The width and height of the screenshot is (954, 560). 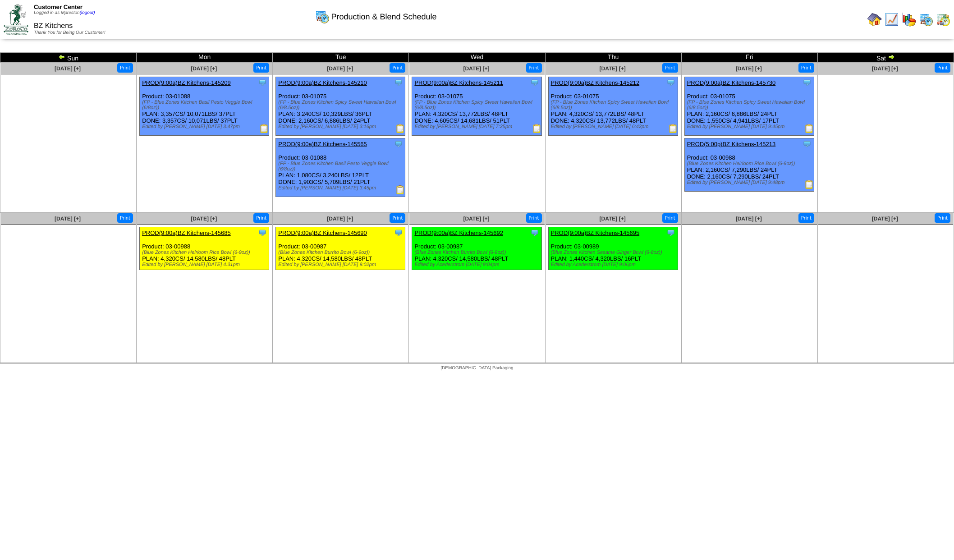 I want to click on div: Product: 03-00988 PLAN: 2,160CS / 7,290LBS / 24PLT DONE: 2,160CS / 7,290LBS / 24PLT, so click(x=749, y=165).